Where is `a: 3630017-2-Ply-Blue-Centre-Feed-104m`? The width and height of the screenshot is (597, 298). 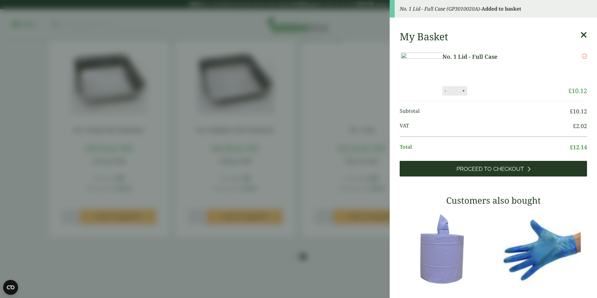
a: 3630017-2-Ply-Blue-Centre-Feed-104m is located at coordinates (445, 249).